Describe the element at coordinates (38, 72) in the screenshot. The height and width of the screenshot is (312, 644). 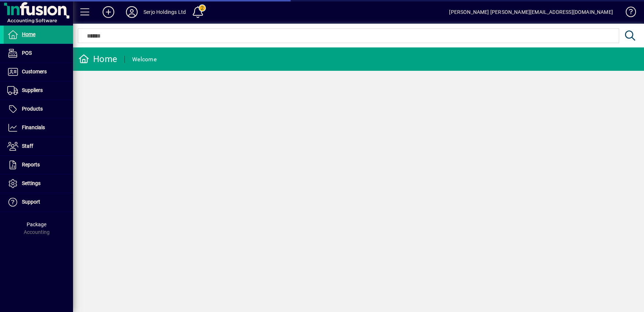
I see `a: Customers` at that location.